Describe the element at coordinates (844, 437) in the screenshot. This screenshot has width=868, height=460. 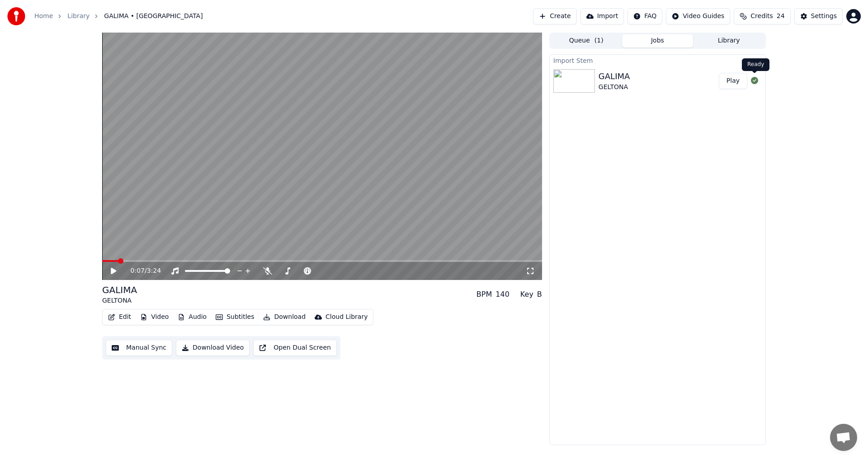
I see `div: Open chat` at that location.